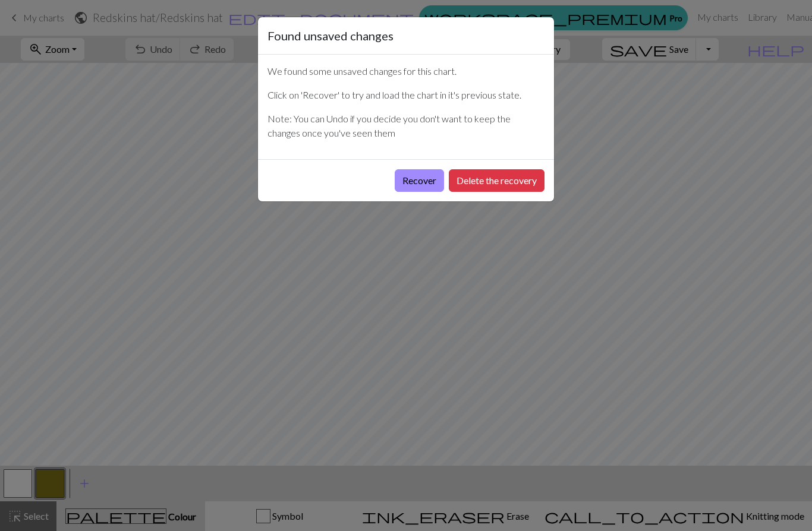 The image size is (812, 531). Describe the element at coordinates (406, 71) in the screenshot. I see `p: We found some unsaved changes for this chart.` at that location.